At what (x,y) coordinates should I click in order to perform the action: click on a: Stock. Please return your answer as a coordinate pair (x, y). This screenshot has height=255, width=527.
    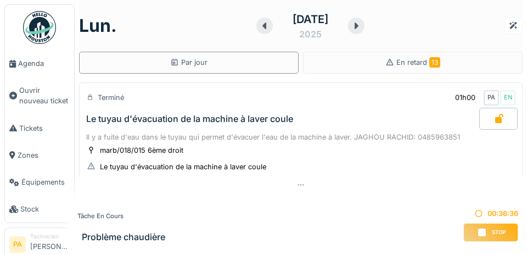
    Looking at the image, I should click on (39, 208).